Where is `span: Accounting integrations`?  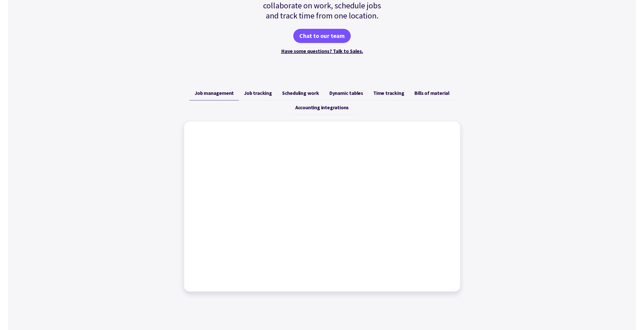 span: Accounting integrations is located at coordinates (322, 107).